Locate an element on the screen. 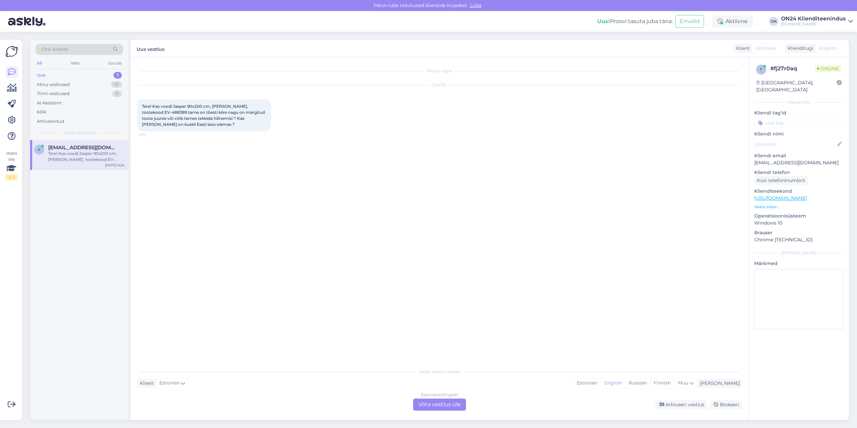 This screenshot has height=428, width=857. div: Finnish is located at coordinates (662, 383).